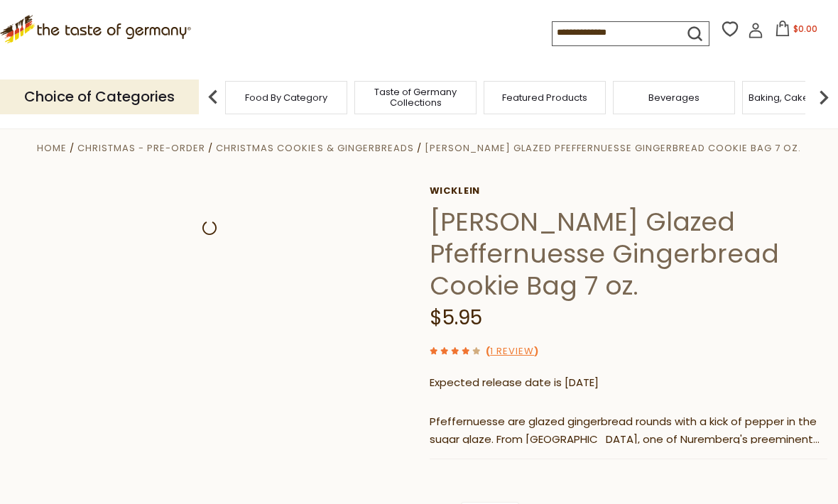  I want to click on span: Christmas - PRE-ORDER, so click(141, 147).